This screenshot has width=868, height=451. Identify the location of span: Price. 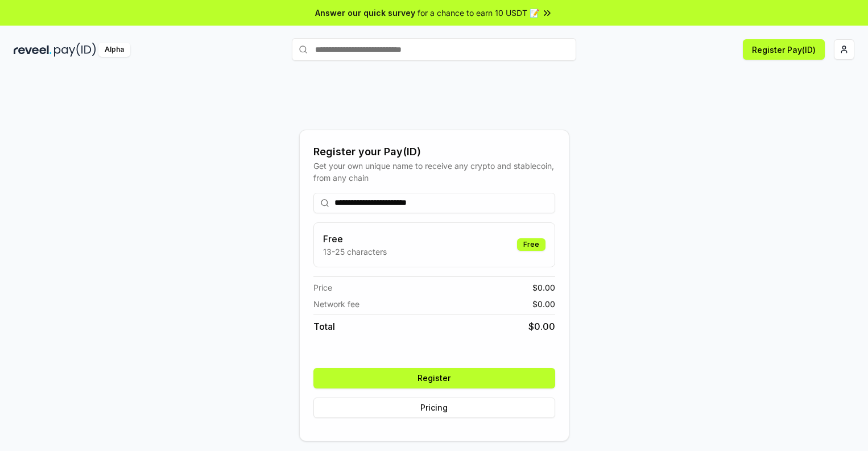
(322, 287).